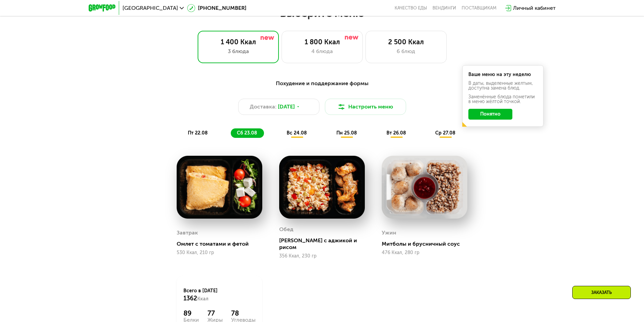  Describe the element at coordinates (396, 133) in the screenshot. I see `span: вт 26.08` at that location.